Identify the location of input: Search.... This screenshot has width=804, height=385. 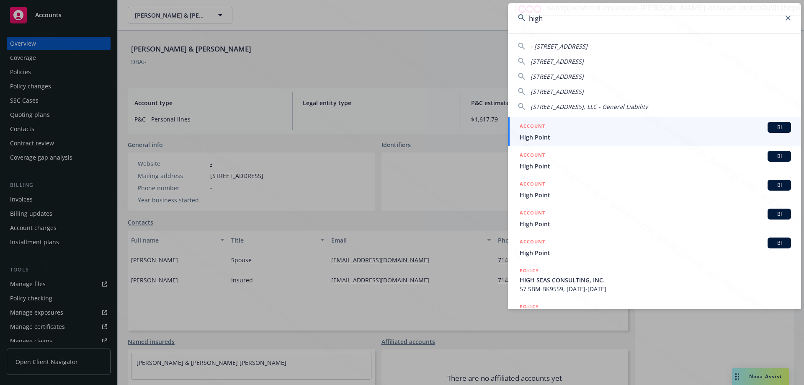
(654, 18).